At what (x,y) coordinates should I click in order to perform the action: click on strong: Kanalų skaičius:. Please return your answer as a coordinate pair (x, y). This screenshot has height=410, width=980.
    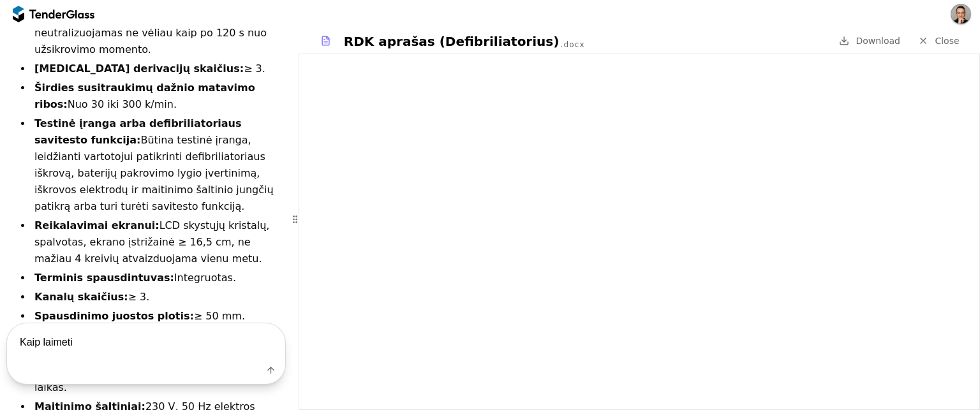
    Looking at the image, I should click on (81, 296).